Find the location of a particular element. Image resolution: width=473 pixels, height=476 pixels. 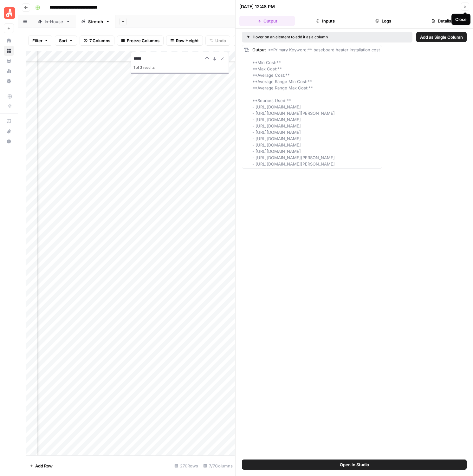

button: 7 Columns is located at coordinates (97, 41).